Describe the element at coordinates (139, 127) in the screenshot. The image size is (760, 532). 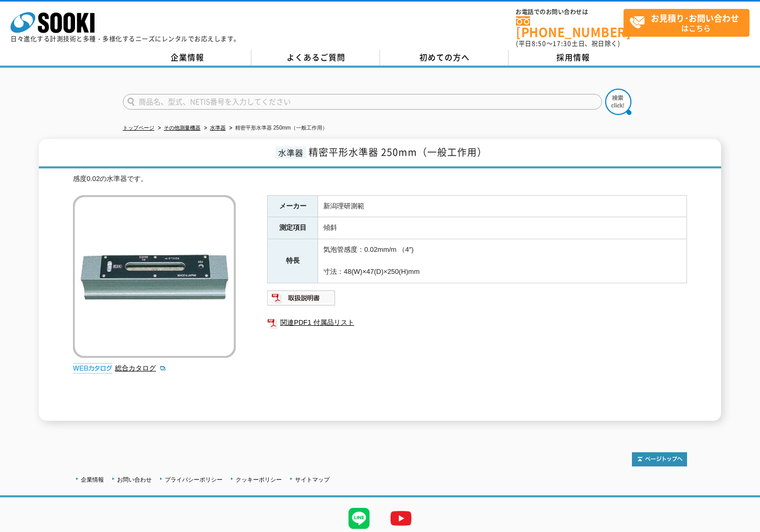
I see `a: トップページ` at that location.